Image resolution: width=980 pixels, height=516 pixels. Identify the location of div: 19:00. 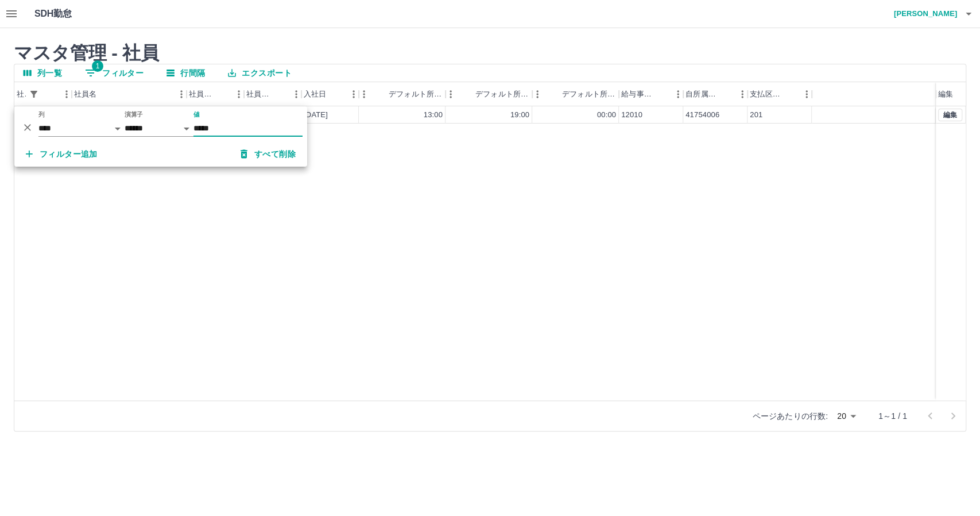
(519, 115).